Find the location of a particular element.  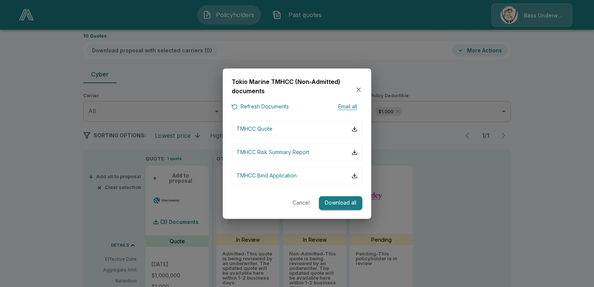

h6: Tokio Marine TMHCC (Non-Admitted) documents is located at coordinates (293, 87).